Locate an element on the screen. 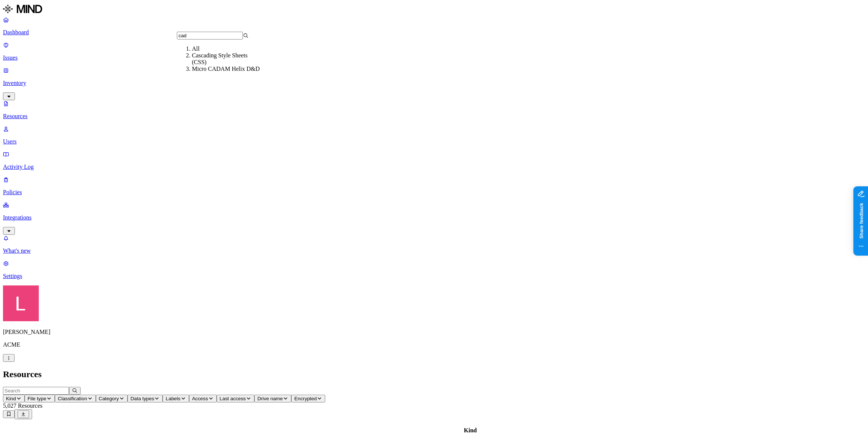  img: MIND is located at coordinates (22, 9).